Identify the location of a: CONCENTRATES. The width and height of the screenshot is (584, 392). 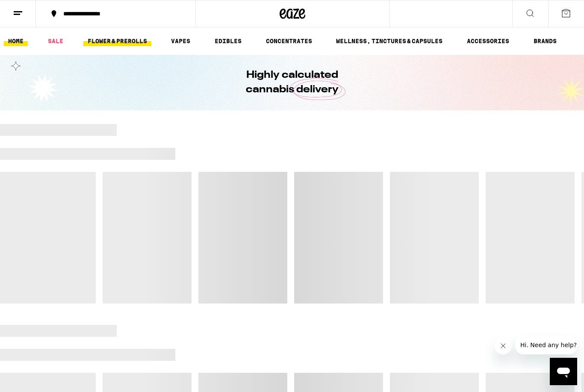
(289, 41).